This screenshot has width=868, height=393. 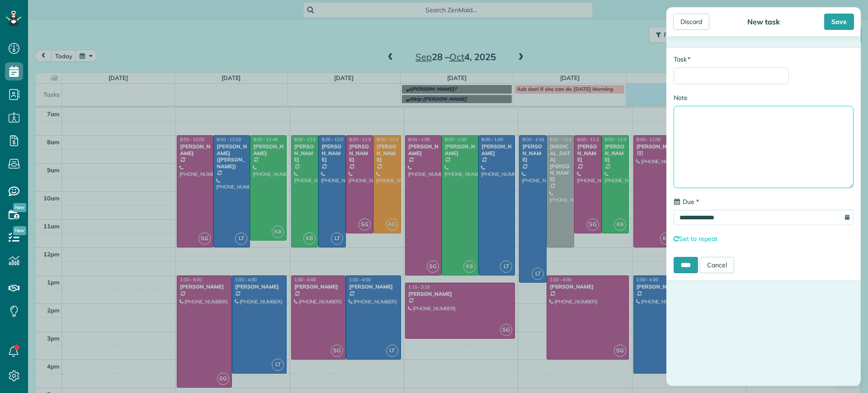 What do you see at coordinates (764, 22) in the screenshot?
I see `div: New task` at bounding box center [764, 22].